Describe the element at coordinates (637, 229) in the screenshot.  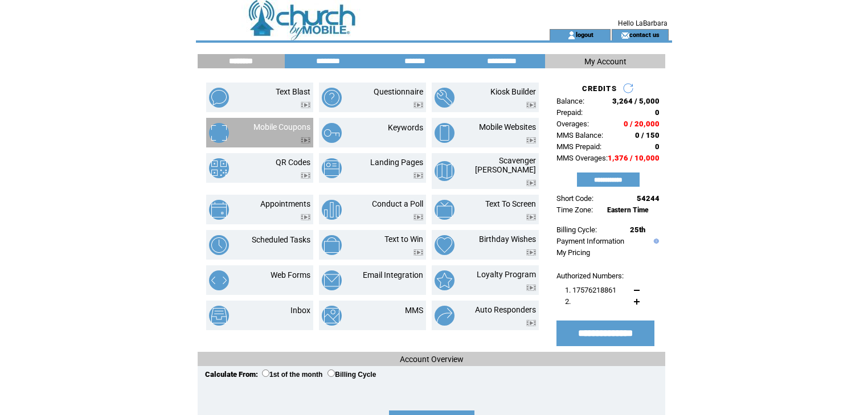
I see `span: 25th` at that location.